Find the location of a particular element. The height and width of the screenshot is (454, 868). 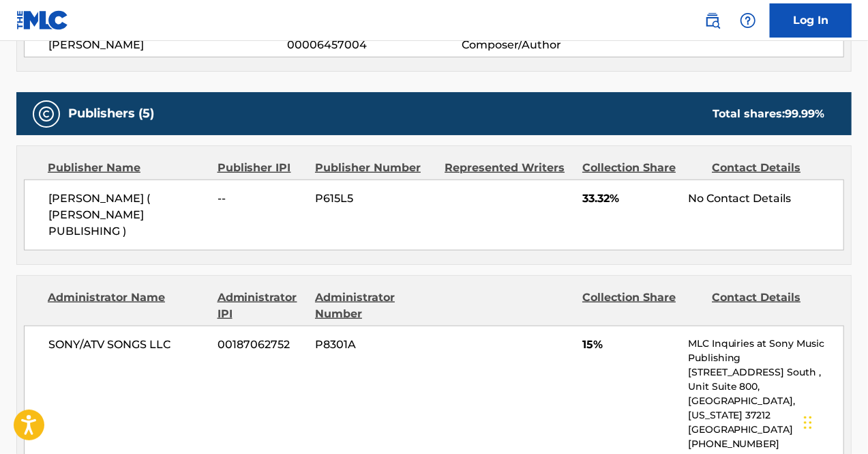

div: Publisher Number is located at coordinates (375, 168).